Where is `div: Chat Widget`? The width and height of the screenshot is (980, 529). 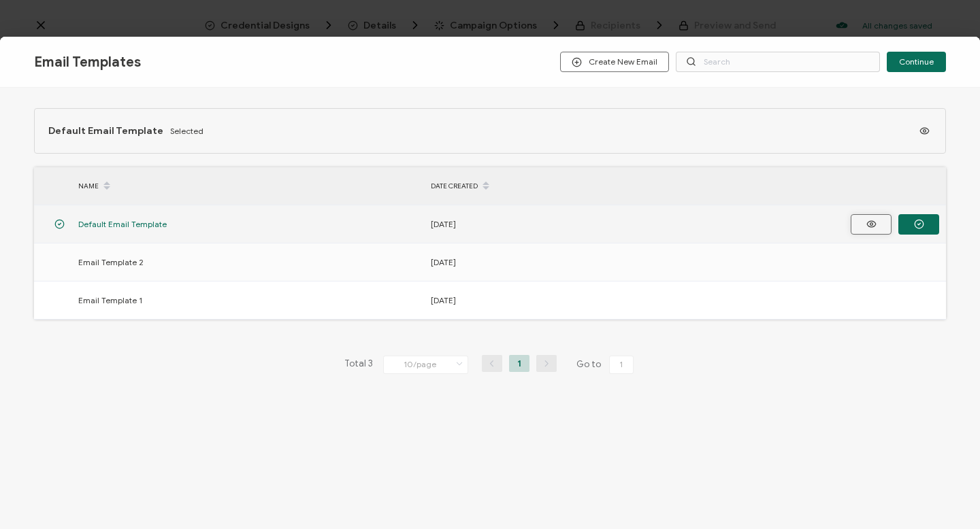
div: Chat Widget is located at coordinates (946, 496).